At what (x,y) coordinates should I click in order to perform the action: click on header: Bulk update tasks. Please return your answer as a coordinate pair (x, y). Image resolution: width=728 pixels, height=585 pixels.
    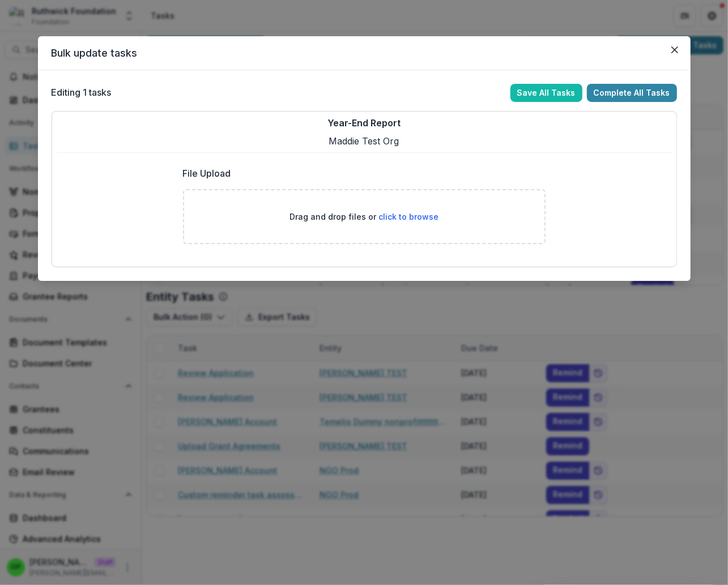
    Looking at the image, I should click on (365, 54).